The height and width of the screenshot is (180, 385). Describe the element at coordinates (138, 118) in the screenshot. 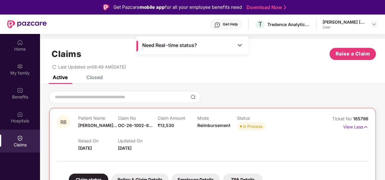

I see `p: Claim No` at that location.